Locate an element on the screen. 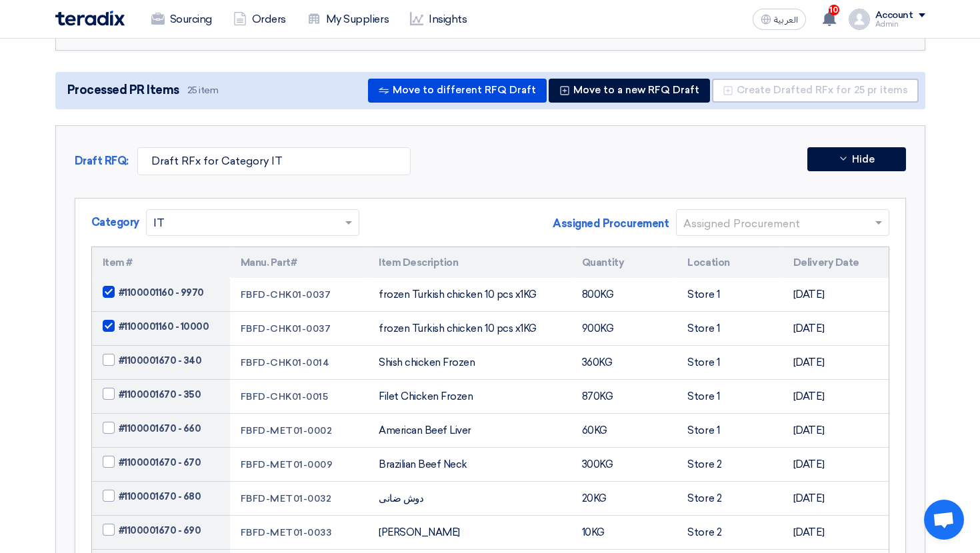 This screenshot has height=553, width=980. div: Account is located at coordinates (895, 15).